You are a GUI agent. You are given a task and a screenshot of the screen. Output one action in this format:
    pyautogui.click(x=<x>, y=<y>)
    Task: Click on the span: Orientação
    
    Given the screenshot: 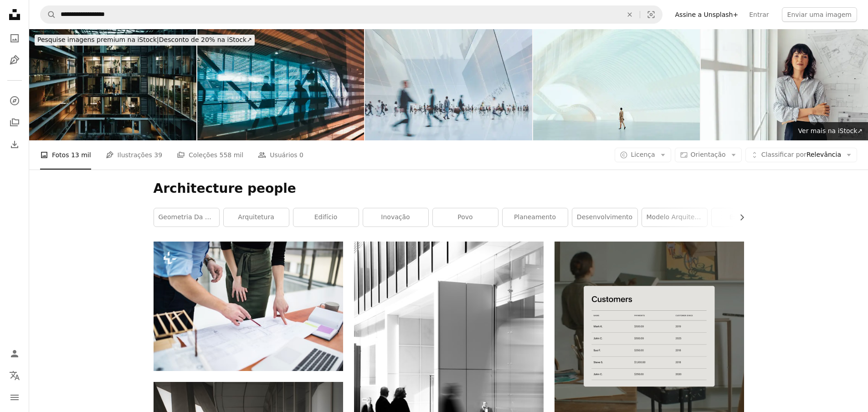 What is the action you would take?
    pyautogui.click(x=709, y=155)
    